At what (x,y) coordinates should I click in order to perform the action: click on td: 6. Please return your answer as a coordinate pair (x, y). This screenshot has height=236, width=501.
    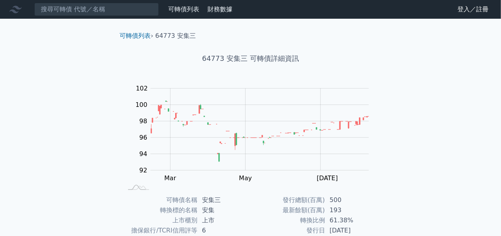
    Looking at the image, I should click on (224, 230).